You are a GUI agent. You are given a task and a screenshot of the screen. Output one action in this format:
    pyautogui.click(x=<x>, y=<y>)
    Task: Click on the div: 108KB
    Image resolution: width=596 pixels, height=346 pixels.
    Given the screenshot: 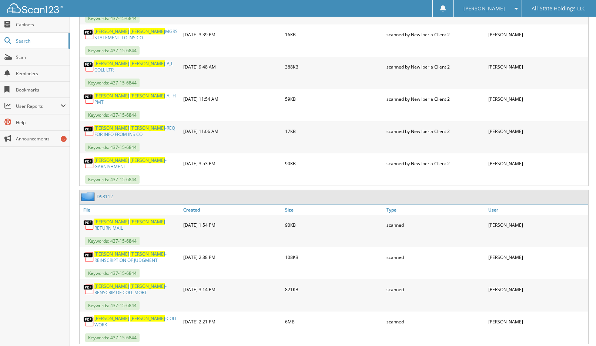 What is the action you would take?
    pyautogui.click(x=334, y=257)
    